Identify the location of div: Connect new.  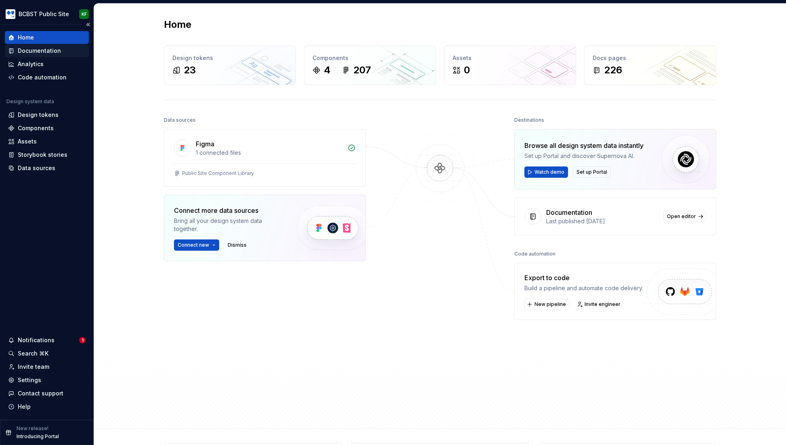
(196, 245).